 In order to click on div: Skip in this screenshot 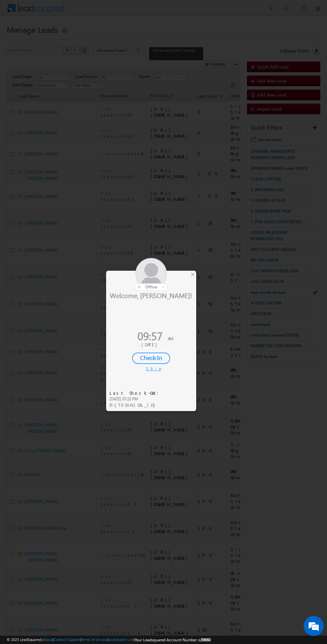, I will do `click(151, 369)`.